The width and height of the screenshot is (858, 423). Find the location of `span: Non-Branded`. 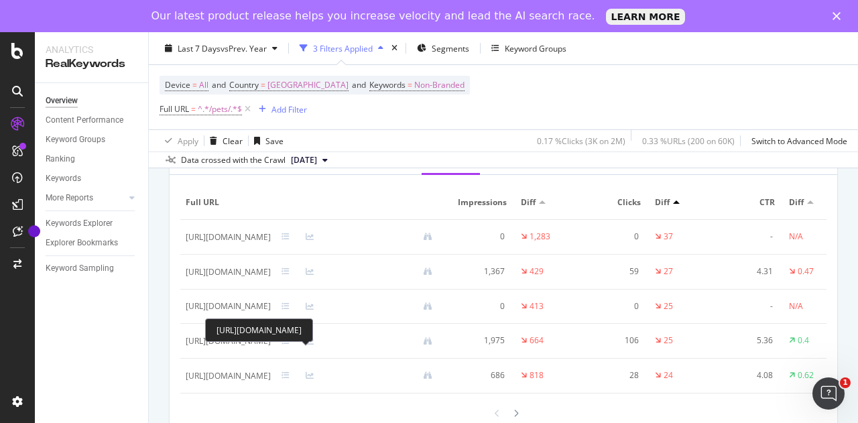

span: Non-Branded is located at coordinates (439, 85).